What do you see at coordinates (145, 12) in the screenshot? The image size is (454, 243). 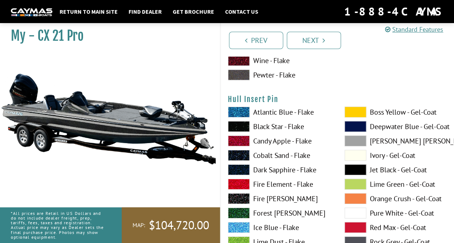 I see `a: Find Dealer` at bounding box center [145, 12].